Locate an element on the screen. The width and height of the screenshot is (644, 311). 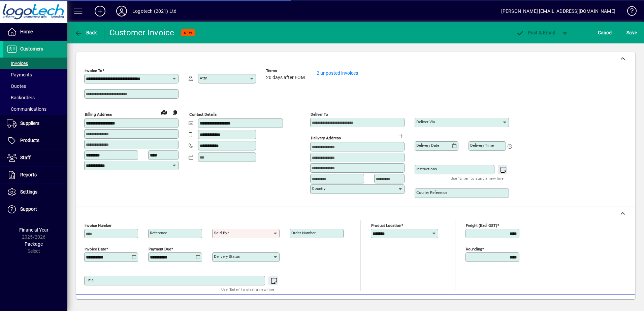
button: Back is located at coordinates (85, 33).